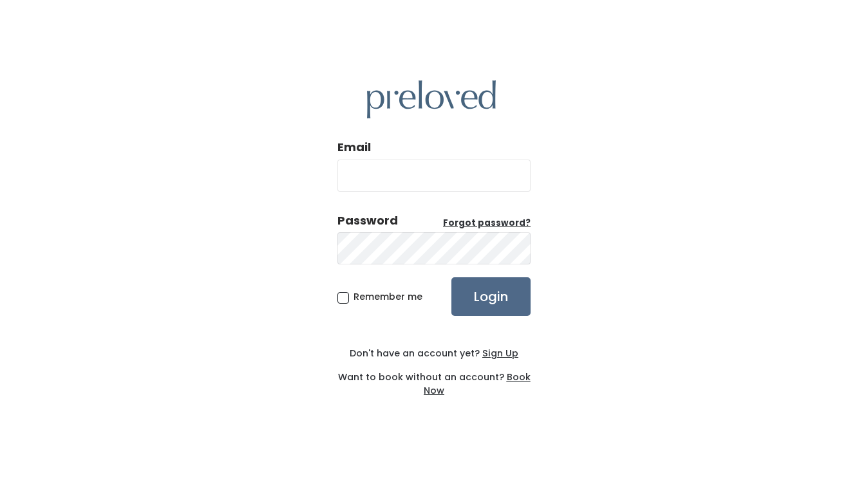  I want to click on a: Forgot password?, so click(486, 223).